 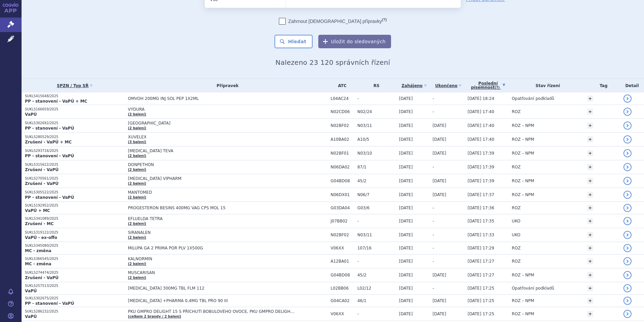 What do you see at coordinates (75, 286) in the screenshot?
I see `p: SUKLS257513/2025` at bounding box center [75, 286].